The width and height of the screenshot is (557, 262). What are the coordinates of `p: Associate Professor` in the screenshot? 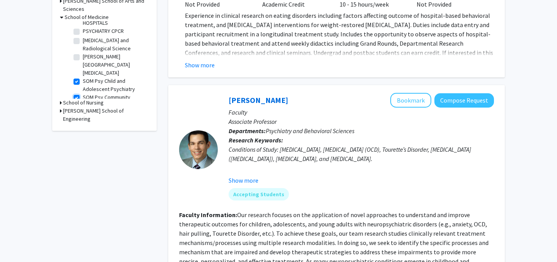 It's located at (361, 121).